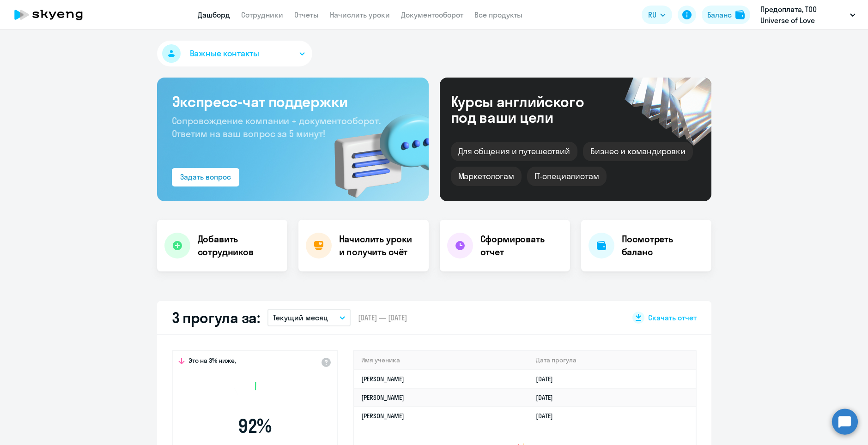  I want to click on div: Баланс, so click(719, 15).